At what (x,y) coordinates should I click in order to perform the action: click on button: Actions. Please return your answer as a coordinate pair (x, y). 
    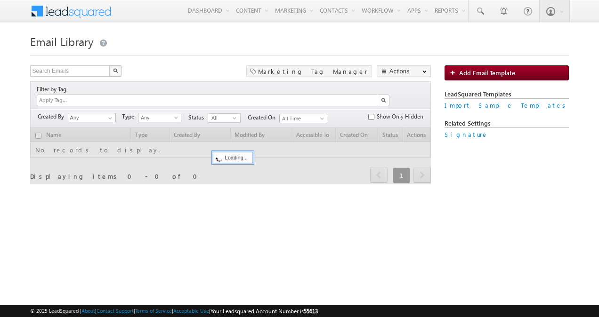
    Looking at the image, I should click on (403, 71).